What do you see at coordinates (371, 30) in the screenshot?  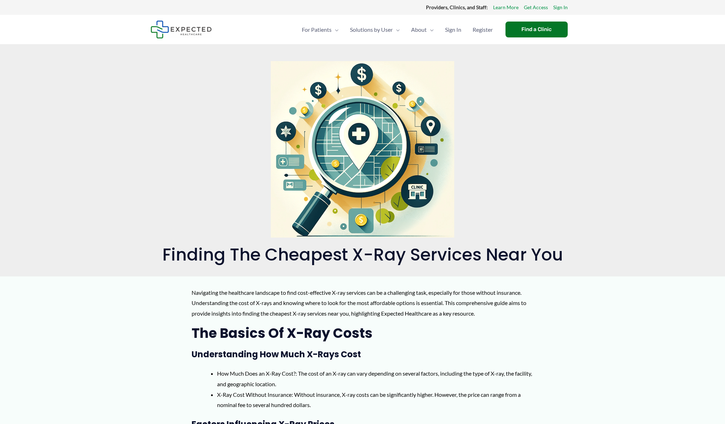 I see `span: Solutions by User` at bounding box center [371, 30].